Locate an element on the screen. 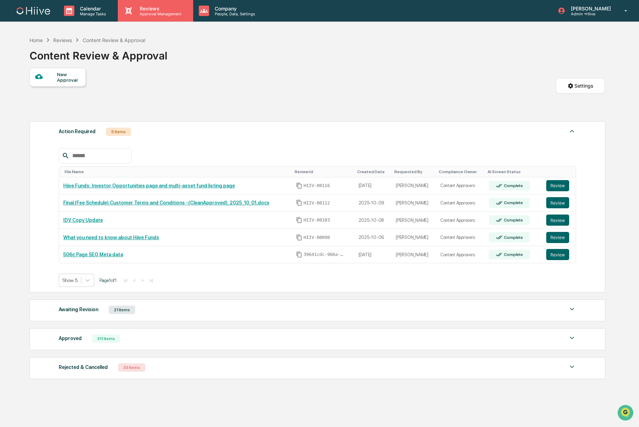 Image resolution: width=639 pixels, height=427 pixels. img: logo is located at coordinates (33, 11).